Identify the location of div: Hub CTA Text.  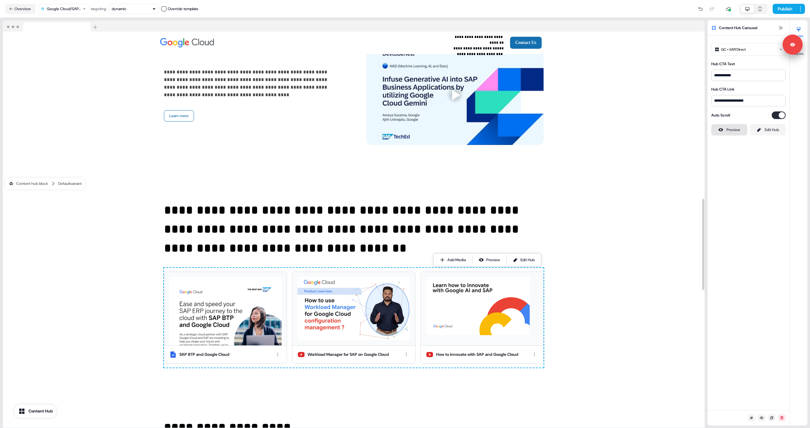
(748, 64).